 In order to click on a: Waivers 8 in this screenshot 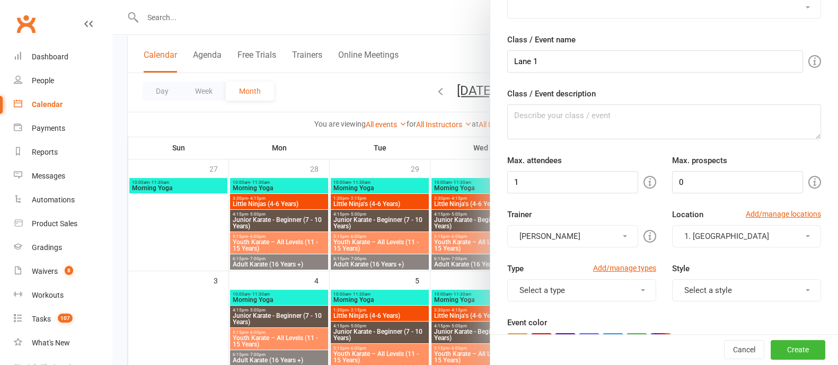, I will do `click(63, 272)`.